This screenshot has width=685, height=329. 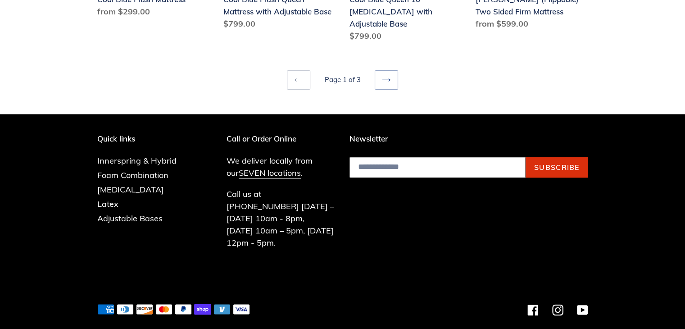 What do you see at coordinates (342, 80) in the screenshot?
I see `li: Page 1 of 3` at bounding box center [342, 80].